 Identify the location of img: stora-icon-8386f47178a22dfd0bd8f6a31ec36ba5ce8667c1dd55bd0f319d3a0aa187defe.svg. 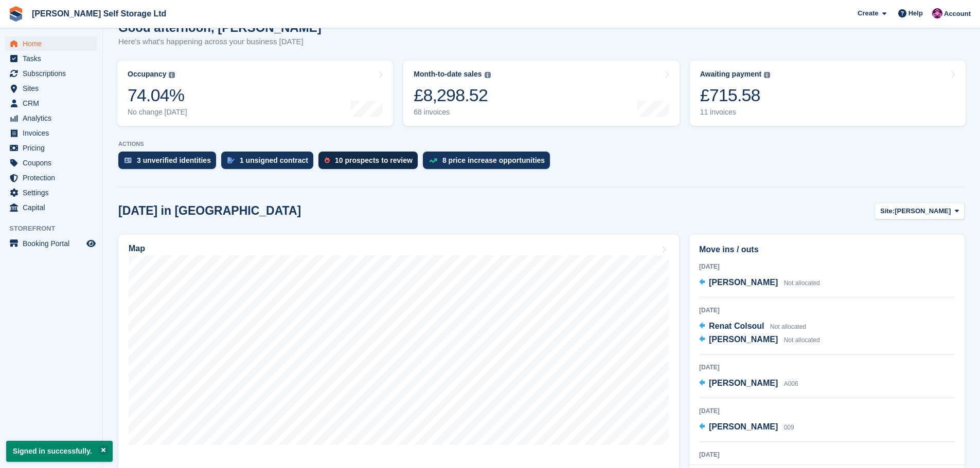
(16, 14).